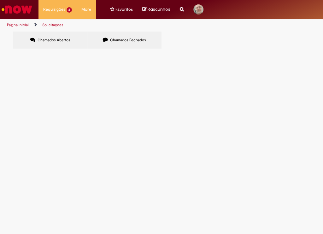 This screenshot has width=323, height=234. I want to click on ul: Trilhas de página, so click(94, 25).